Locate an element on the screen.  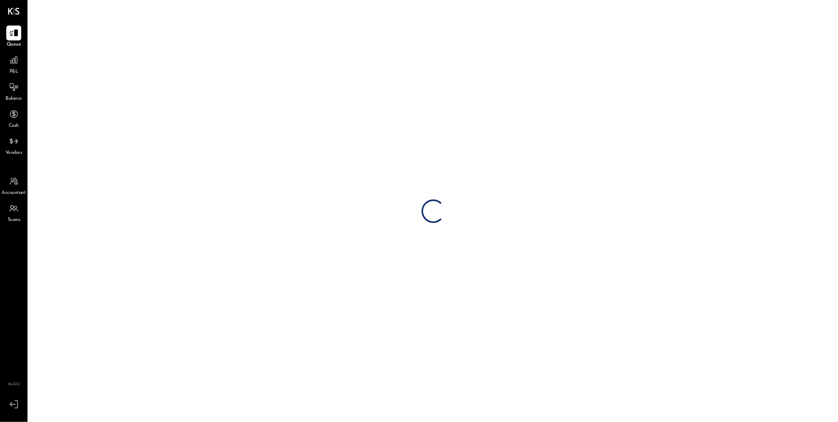
a: Queue is located at coordinates (14, 37).